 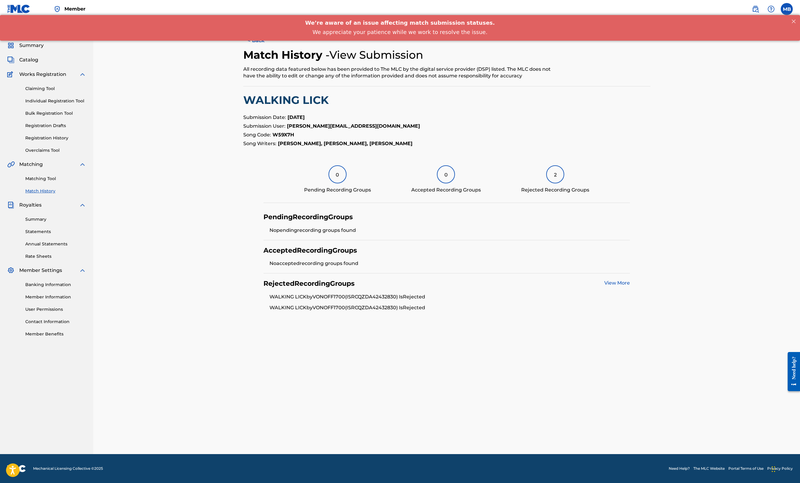 What do you see at coordinates (308, 217) in the screenshot?
I see `h4: Pending Recording Groups` at bounding box center [308, 217].